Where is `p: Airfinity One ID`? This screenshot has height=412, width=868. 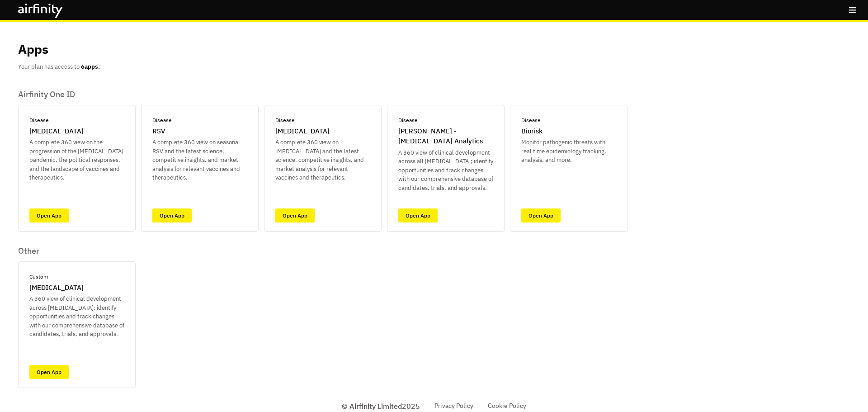
p: Airfinity One ID is located at coordinates (323, 94).